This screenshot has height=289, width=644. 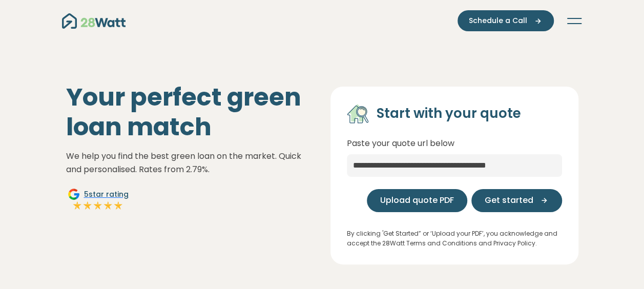 I want to click on button: Toggle navigation, so click(x=575, y=21).